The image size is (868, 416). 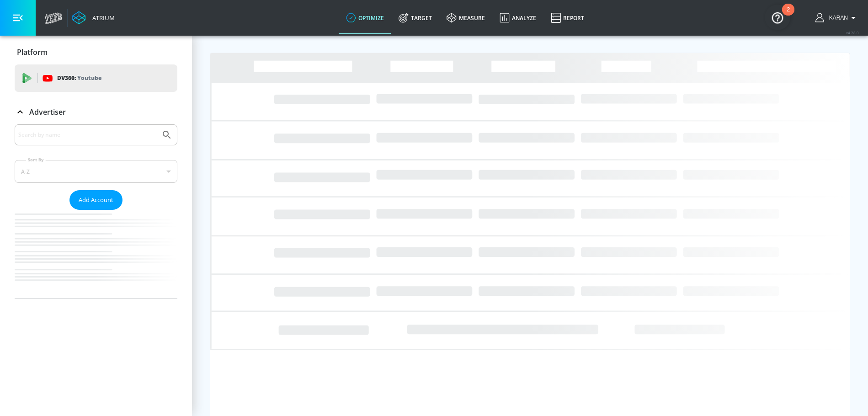 What do you see at coordinates (415, 18) in the screenshot?
I see `a: Target` at bounding box center [415, 18].